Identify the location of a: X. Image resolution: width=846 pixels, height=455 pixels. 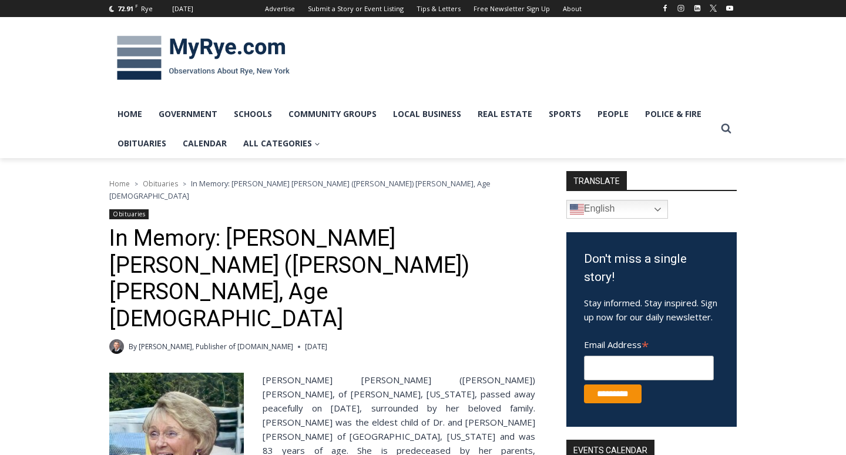
(713, 8).